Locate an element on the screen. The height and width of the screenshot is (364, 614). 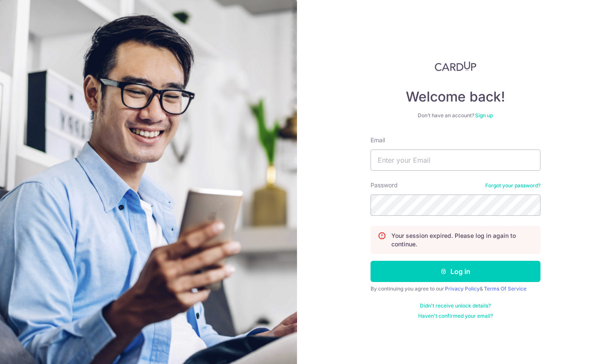
a: Haven't confirmed your email? is located at coordinates (456, 316).